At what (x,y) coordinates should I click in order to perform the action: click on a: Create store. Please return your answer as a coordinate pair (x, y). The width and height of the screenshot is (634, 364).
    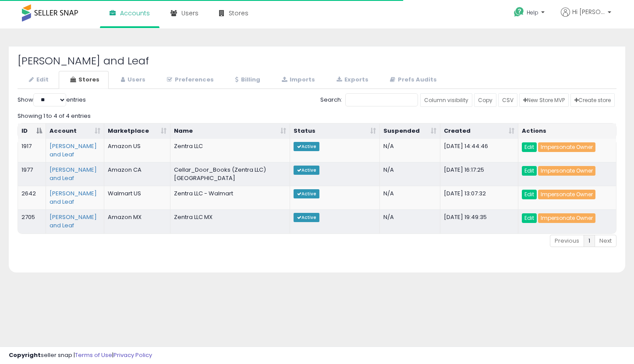
    Looking at the image, I should click on (593, 100).